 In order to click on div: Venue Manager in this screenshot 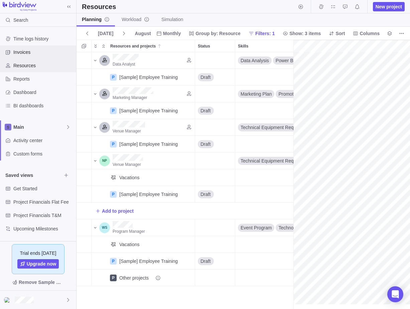, I will do `click(105, 127)`.